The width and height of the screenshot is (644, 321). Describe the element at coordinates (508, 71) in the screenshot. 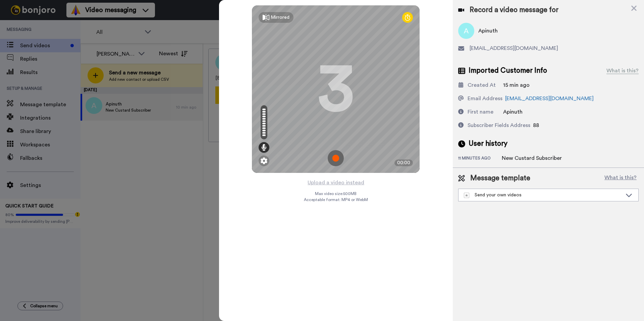

I see `span: Imported Customer Info` at that location.